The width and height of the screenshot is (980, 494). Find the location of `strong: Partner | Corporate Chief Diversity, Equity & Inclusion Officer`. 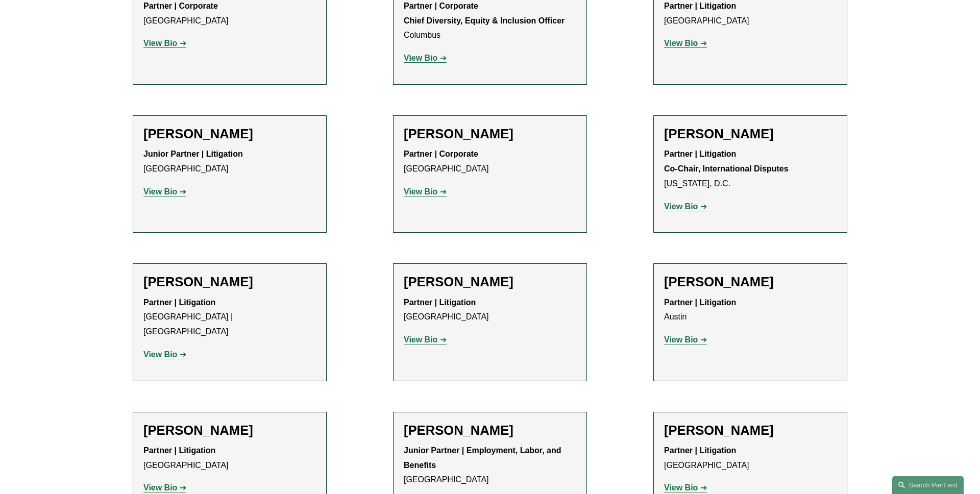

strong: Partner | Corporate Chief Diversity, Equity & Inclusion Officer is located at coordinates (484, 13).